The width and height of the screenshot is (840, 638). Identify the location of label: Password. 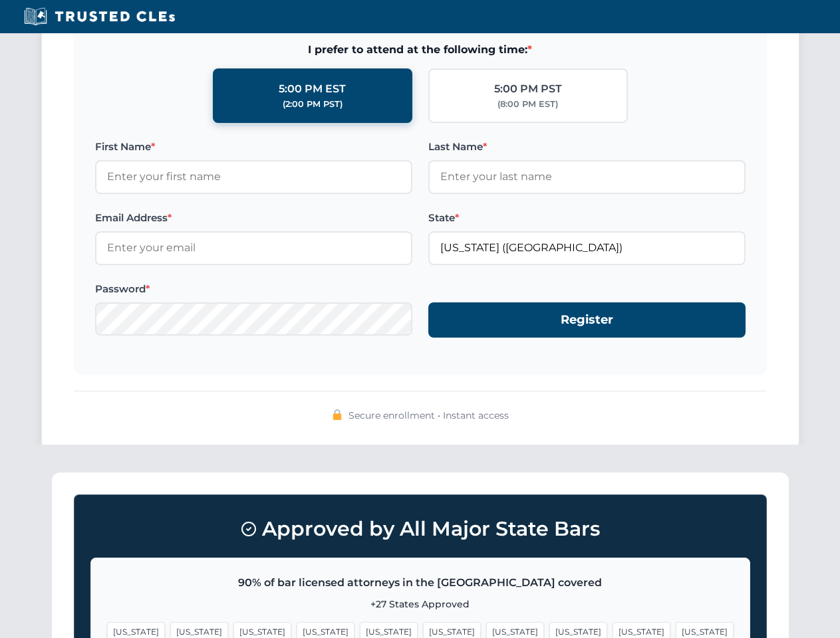
(253, 290).